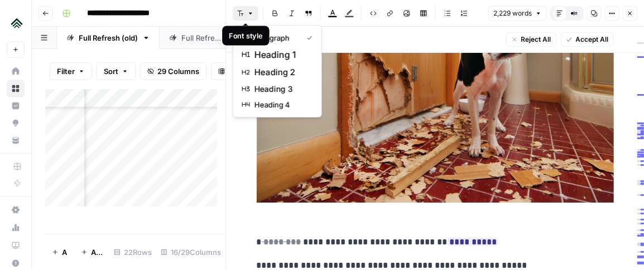 The image size is (644, 270). I want to click on img: Uplisting Logo, so click(17, 23).